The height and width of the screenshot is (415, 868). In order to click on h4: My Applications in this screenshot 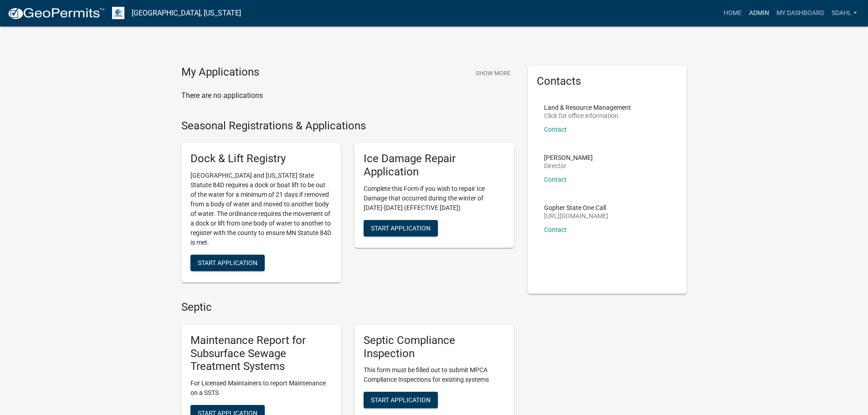, I will do `click(220, 72)`.